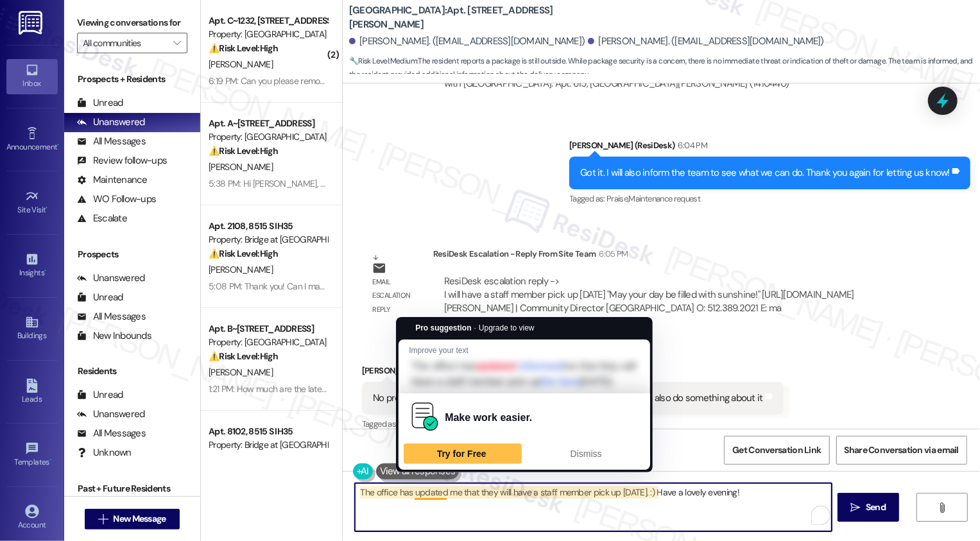  Describe the element at coordinates (902, 450) in the screenshot. I see `button: Share Conversation via email` at that location.